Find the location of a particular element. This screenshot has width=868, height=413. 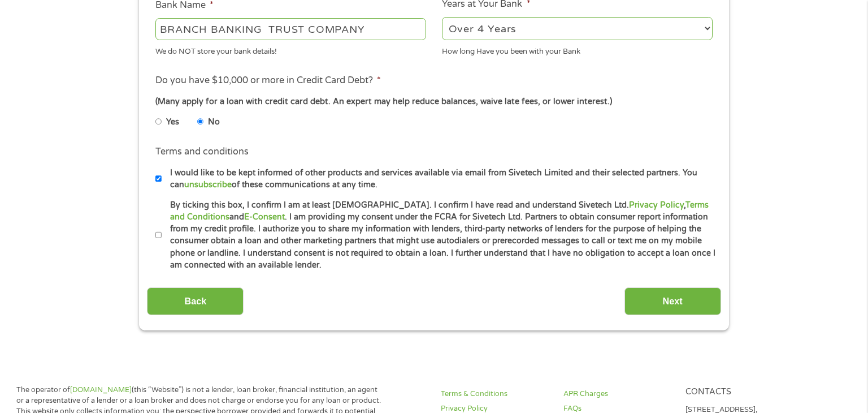

label: No is located at coordinates (214, 122).